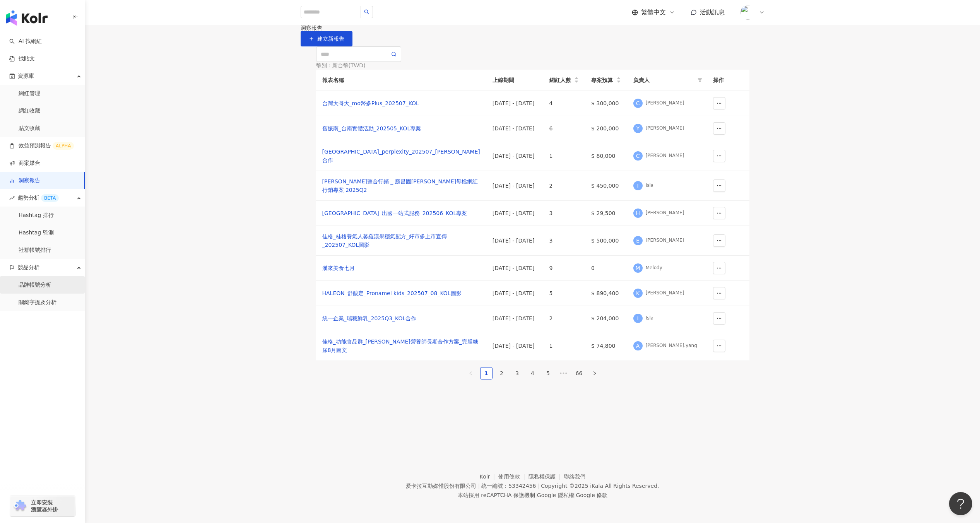 The height and width of the screenshot is (523, 980). What do you see at coordinates (49, 198) in the screenshot?
I see `div: BETA` at bounding box center [49, 198].